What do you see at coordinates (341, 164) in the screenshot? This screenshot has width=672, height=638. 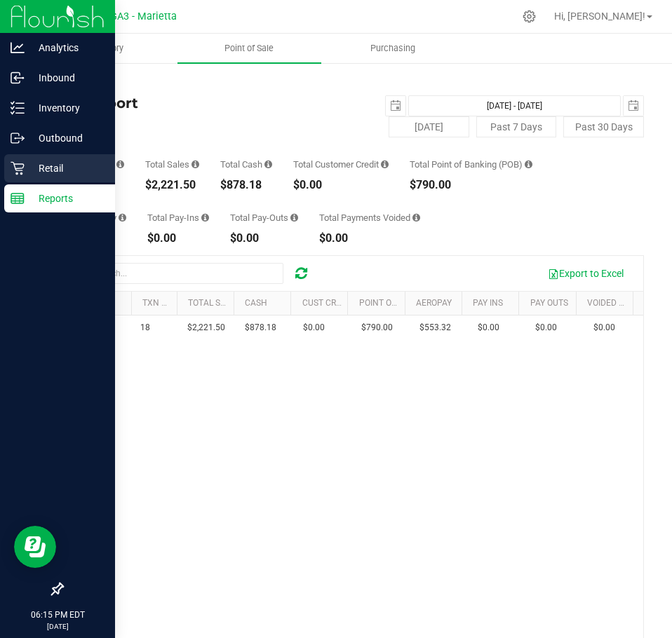 I see `div: Total Customer Credit` at bounding box center [341, 164].